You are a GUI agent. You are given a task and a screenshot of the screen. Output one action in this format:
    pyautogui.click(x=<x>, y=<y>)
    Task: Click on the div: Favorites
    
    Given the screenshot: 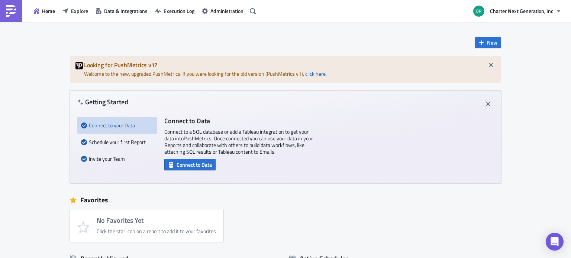 What is the action you would take?
    pyautogui.click(x=286, y=200)
    